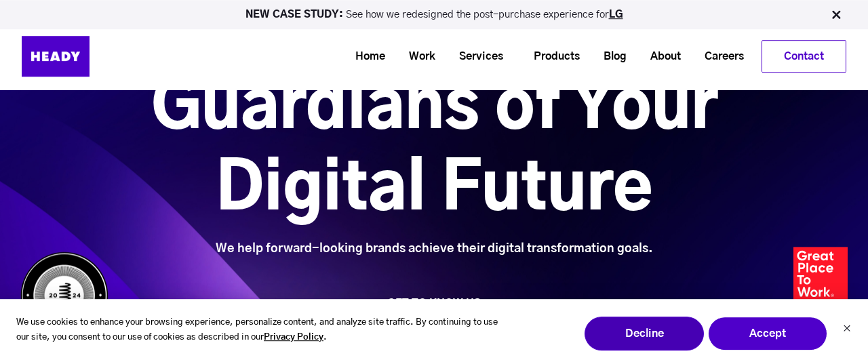 This screenshot has height=362, width=868. I want to click on a: GET TO KNOW US, so click(434, 313).